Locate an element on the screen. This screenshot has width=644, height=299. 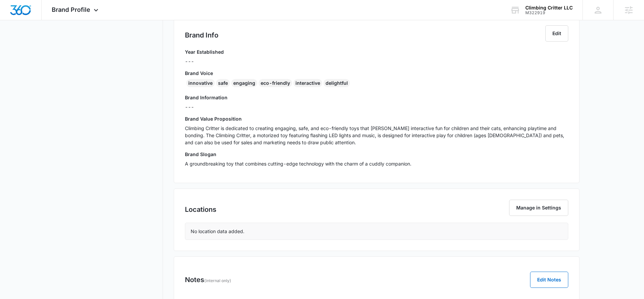
button: Edit Notes is located at coordinates (549, 280).